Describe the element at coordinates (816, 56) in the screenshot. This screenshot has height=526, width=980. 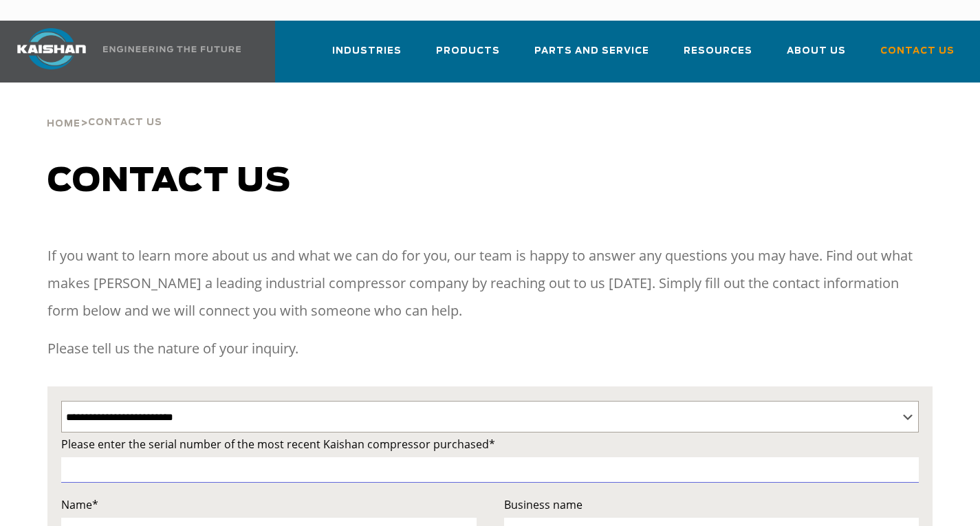
I see `a: About Us` at that location.